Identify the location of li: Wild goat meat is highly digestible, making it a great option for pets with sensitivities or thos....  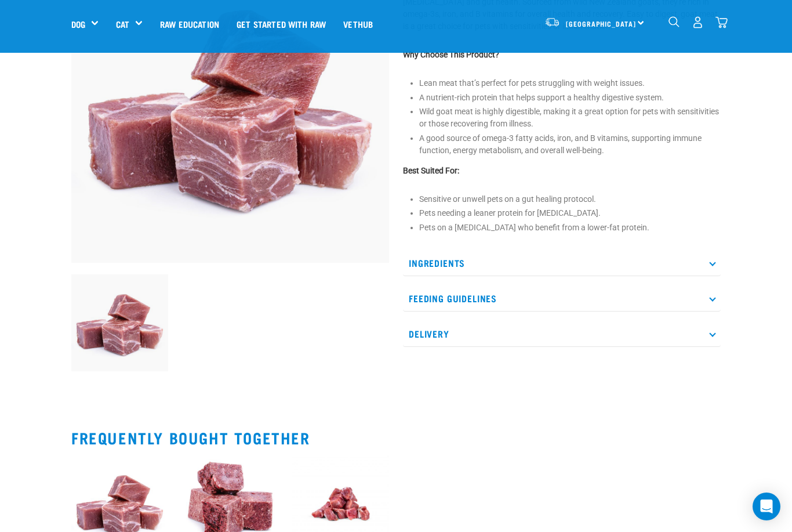
(570, 118).